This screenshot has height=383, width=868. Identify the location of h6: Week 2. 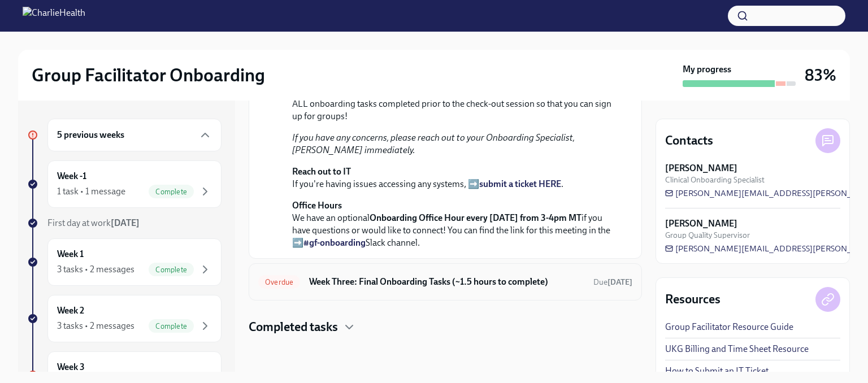
(70, 311).